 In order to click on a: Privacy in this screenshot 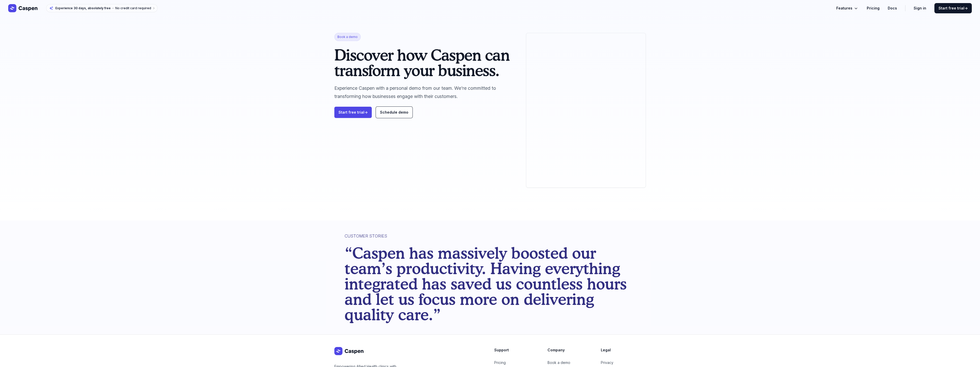, I will do `click(607, 363)`.